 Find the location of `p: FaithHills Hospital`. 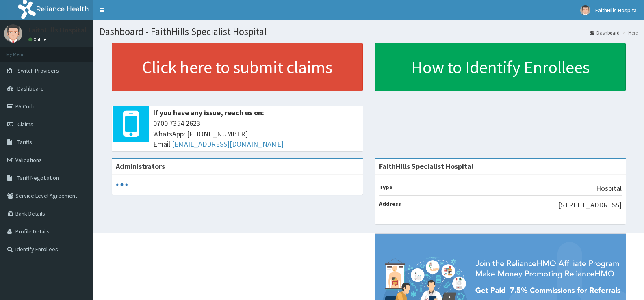

p: FaithHills Hospital is located at coordinates (57, 30).